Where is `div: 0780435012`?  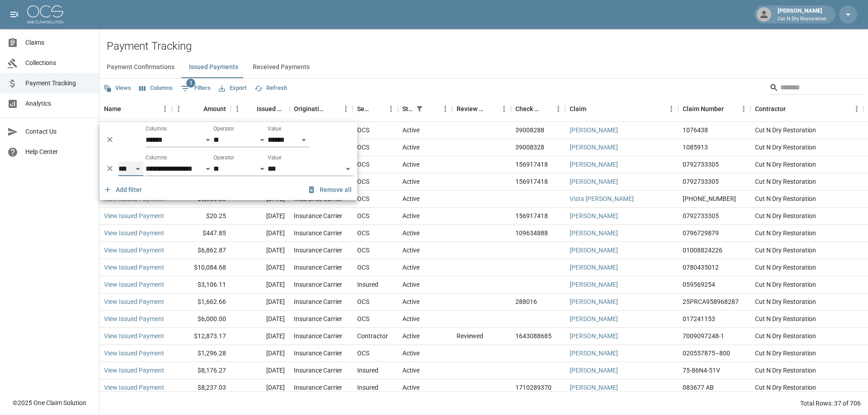
div: 0780435012 is located at coordinates (700, 267).